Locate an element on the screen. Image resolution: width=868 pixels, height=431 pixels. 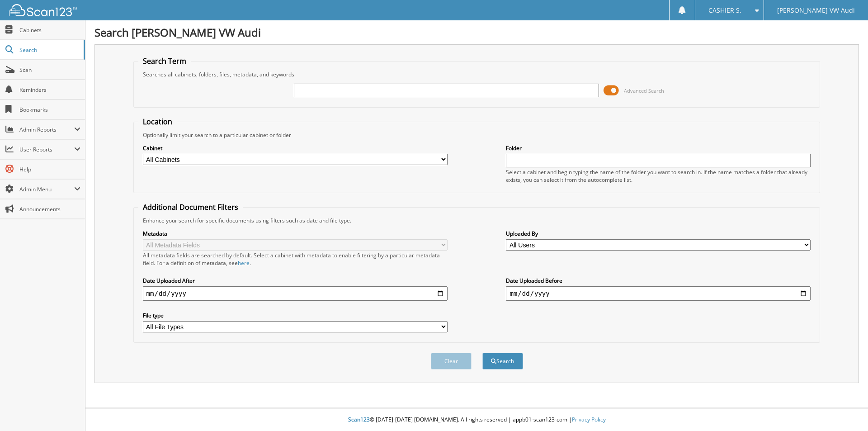
img: scan123-logo-white.svg is located at coordinates (43, 10).